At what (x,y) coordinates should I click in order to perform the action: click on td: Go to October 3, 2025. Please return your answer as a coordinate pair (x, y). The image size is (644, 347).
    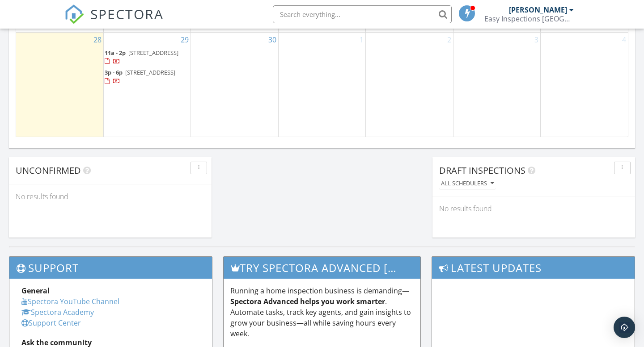
    Looking at the image, I should click on (496, 84).